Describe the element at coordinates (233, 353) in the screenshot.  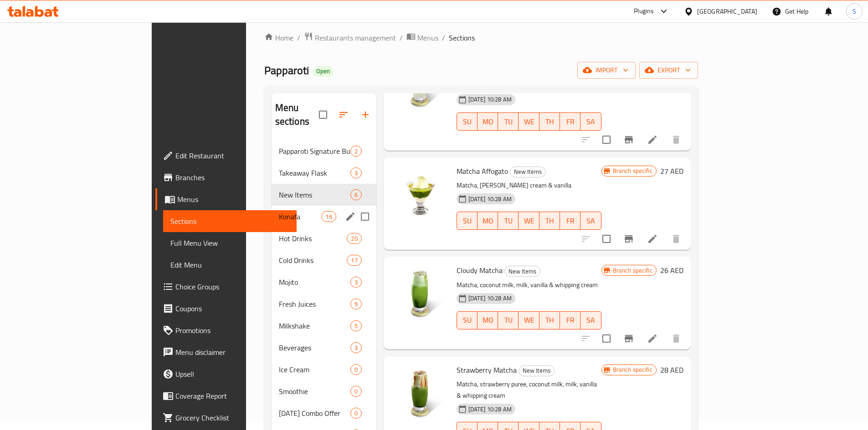
I see `span: Menu disclaimer` at that location.